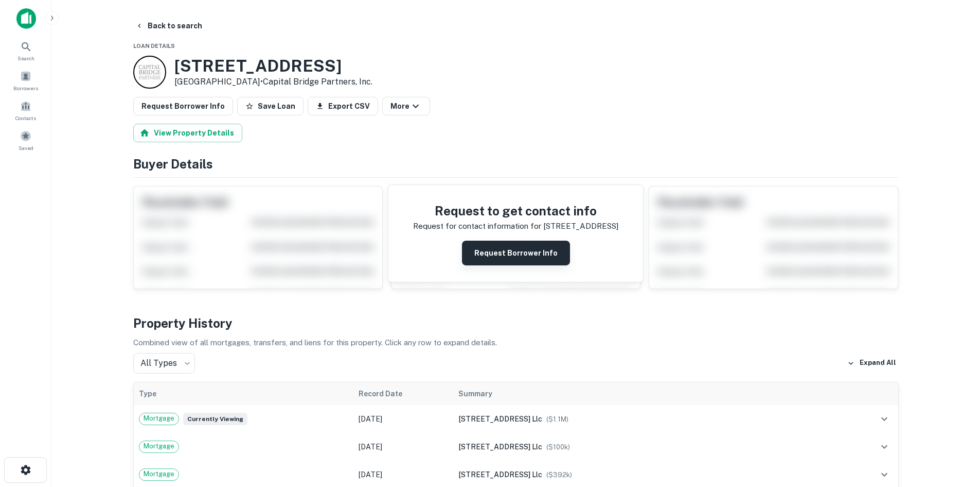 The width and height of the screenshot is (980, 487). What do you see at coordinates (26, 110) in the screenshot?
I see `a: Contacts` at bounding box center [26, 110].